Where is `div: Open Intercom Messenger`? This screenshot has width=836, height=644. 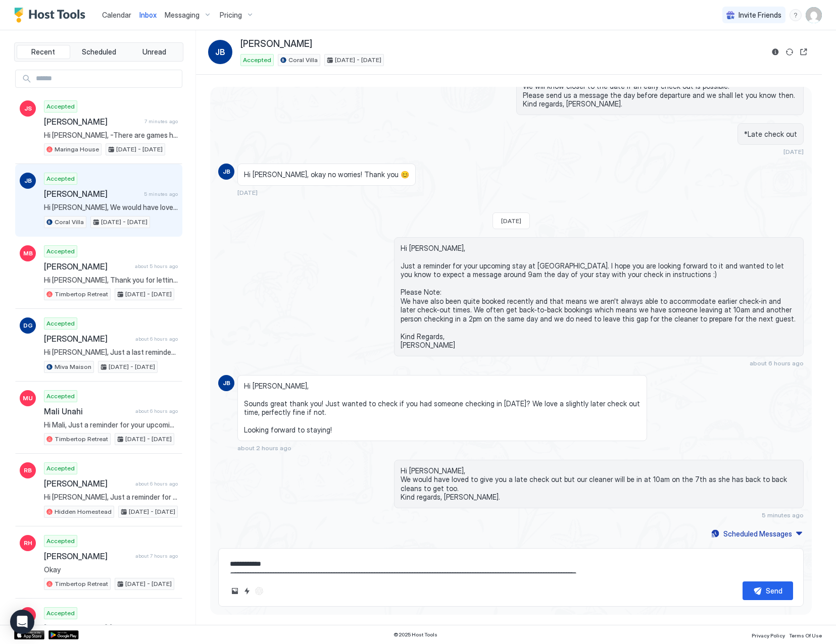 div: Open Intercom Messenger is located at coordinates (22, 621).